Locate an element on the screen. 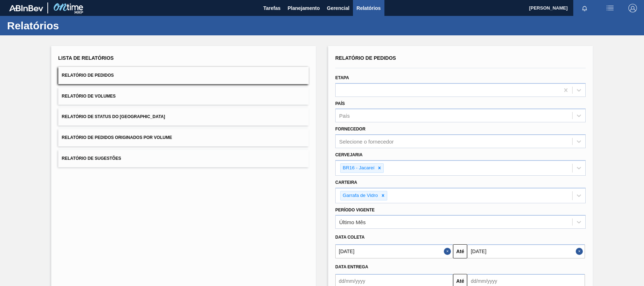  button: Relatório de Volumes is located at coordinates (184, 96).